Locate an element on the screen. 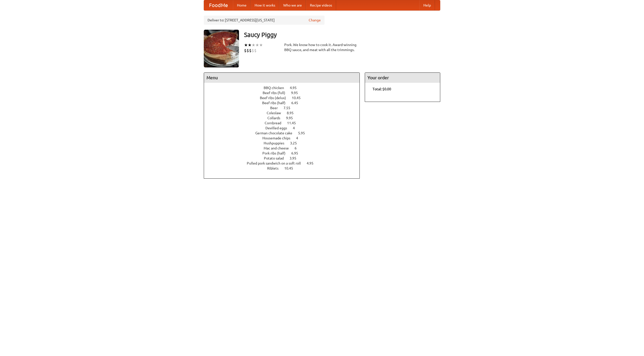 The height and width of the screenshot is (356, 644). span: Collards is located at coordinates (276, 118).